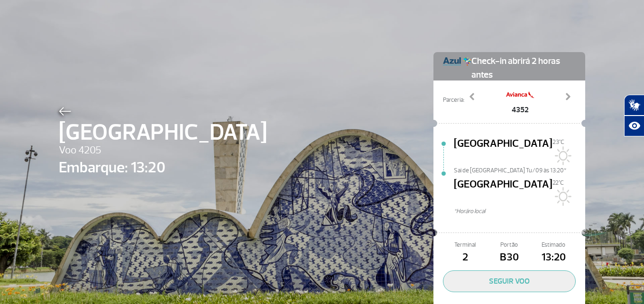  I want to click on span: Embarque: 13:20, so click(163, 167).